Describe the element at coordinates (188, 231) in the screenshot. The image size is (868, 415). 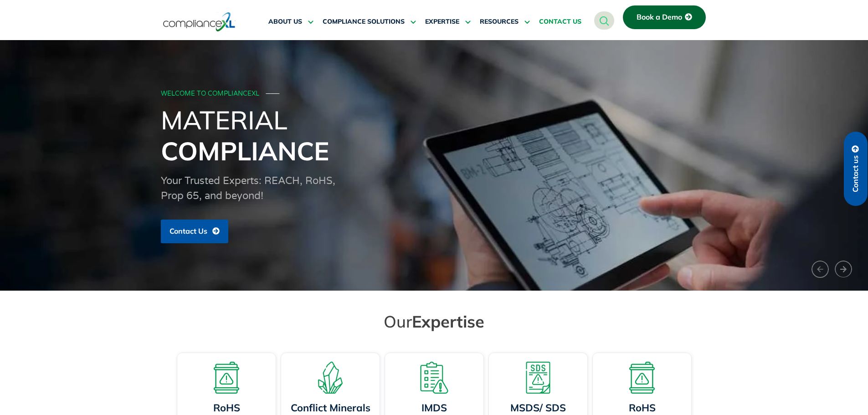
I see `span: Contact Us` at that location.